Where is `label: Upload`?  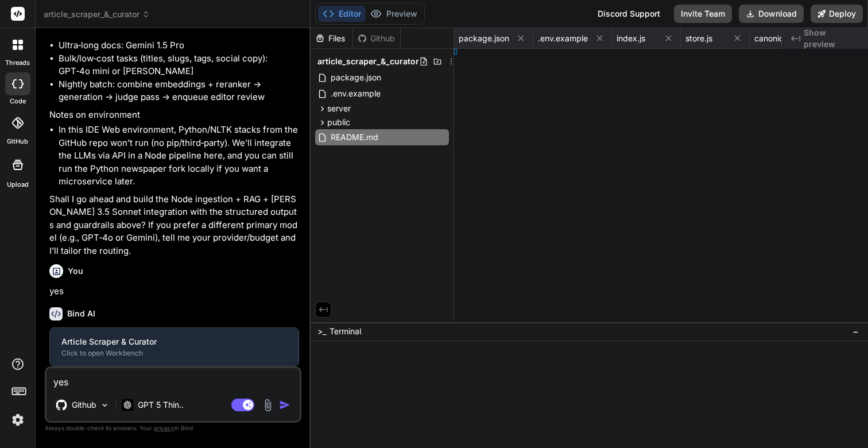
label: Upload is located at coordinates (18, 185).